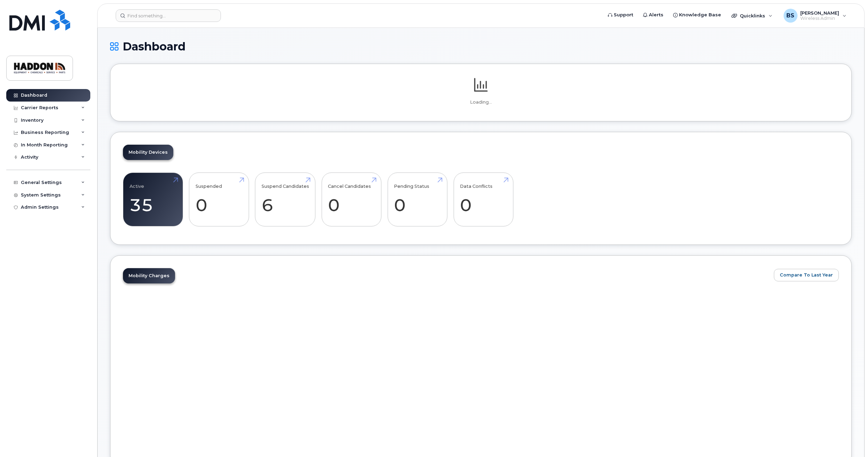 This screenshot has height=457, width=868. What do you see at coordinates (483, 200) in the screenshot?
I see `a: Data Conflicts 0` at bounding box center [483, 200].